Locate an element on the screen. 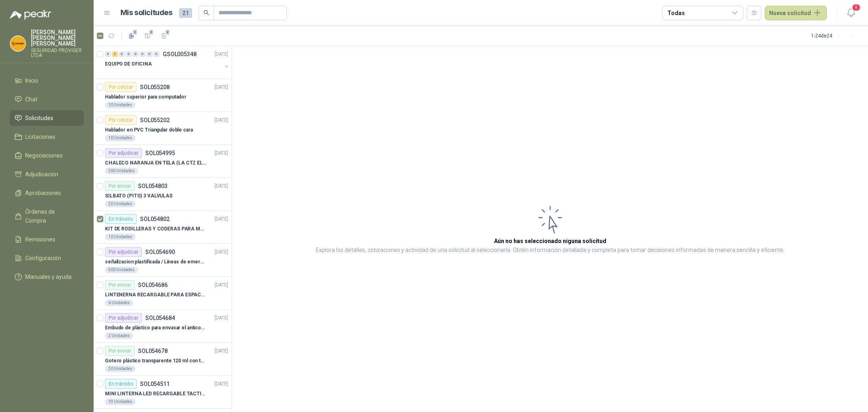 The width and height of the screenshot is (868, 412). p: Explora los detalles, cotizaciones y actividad de una solicitud al seleccionarla. Obtén informaci... is located at coordinates (550, 251).